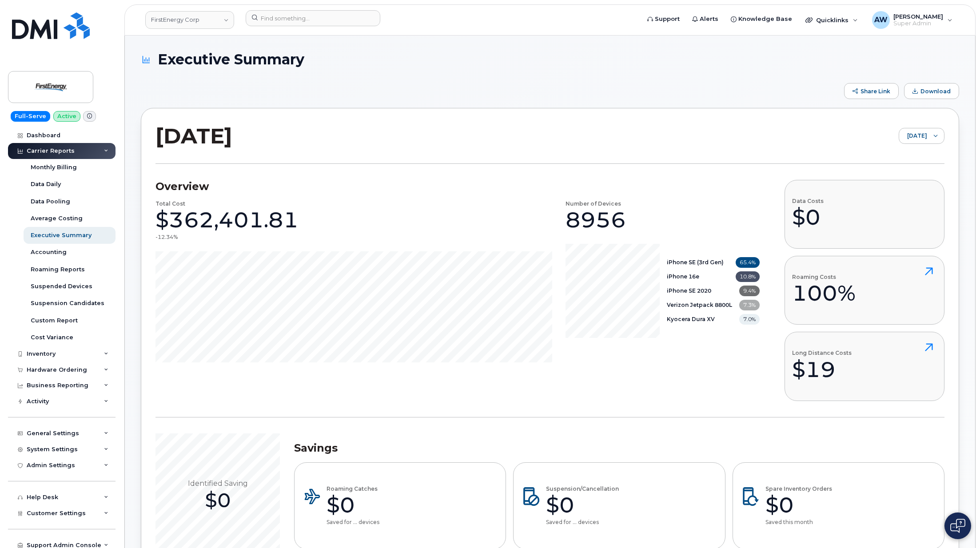 This screenshot has height=548, width=980. What do you see at coordinates (619, 448) in the screenshot?
I see `h3: Savings` at bounding box center [619, 448].